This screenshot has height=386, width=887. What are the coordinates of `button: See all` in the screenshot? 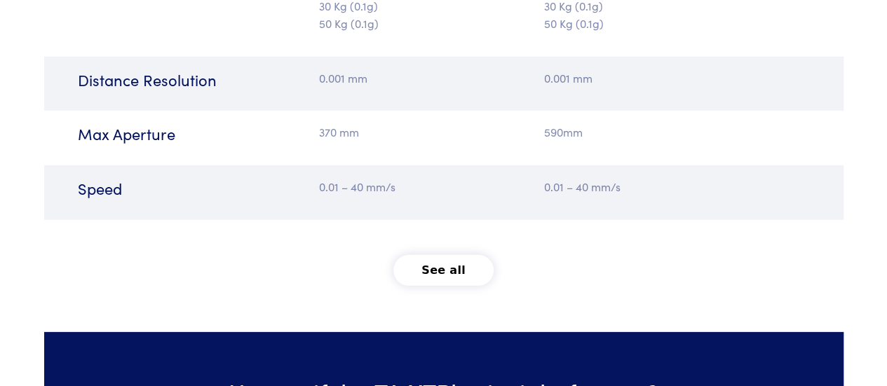 It's located at (443, 271).